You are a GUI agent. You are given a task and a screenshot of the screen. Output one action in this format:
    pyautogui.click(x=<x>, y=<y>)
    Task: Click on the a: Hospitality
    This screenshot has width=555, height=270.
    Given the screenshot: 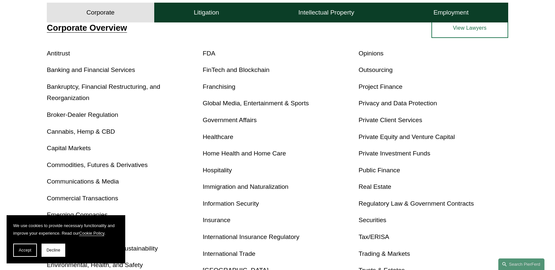 What is the action you would take?
    pyautogui.click(x=217, y=170)
    